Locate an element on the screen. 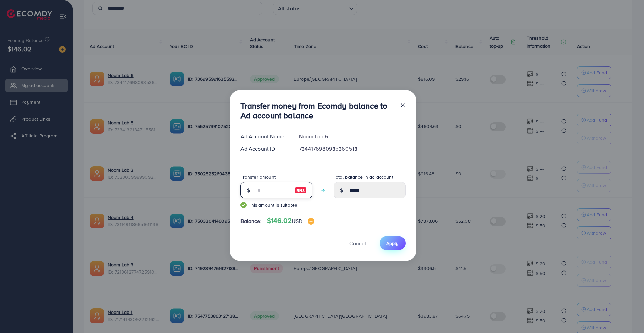 The width and height of the screenshot is (644, 333). div: Ad Account Name is located at coordinates (265, 136).